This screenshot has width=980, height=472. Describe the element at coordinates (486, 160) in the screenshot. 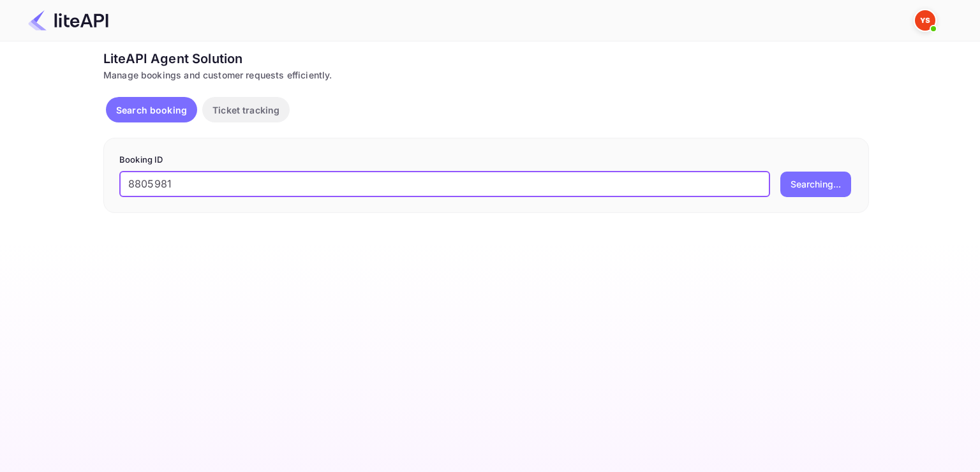

I see `p: Booking ID` at that location.